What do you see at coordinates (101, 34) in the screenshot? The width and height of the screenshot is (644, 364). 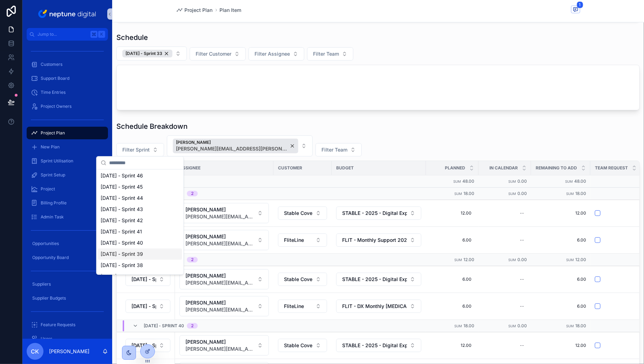 I see `span: K` at bounding box center [101, 34].